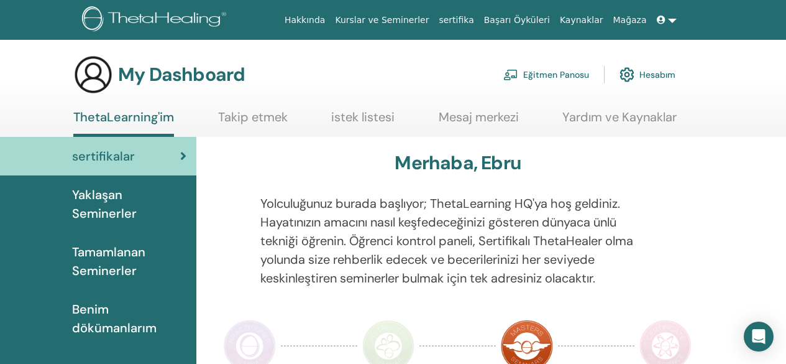 Image resolution: width=786 pixels, height=364 pixels. Describe the element at coordinates (305, 20) in the screenshot. I see `a: Hakkında` at that location.